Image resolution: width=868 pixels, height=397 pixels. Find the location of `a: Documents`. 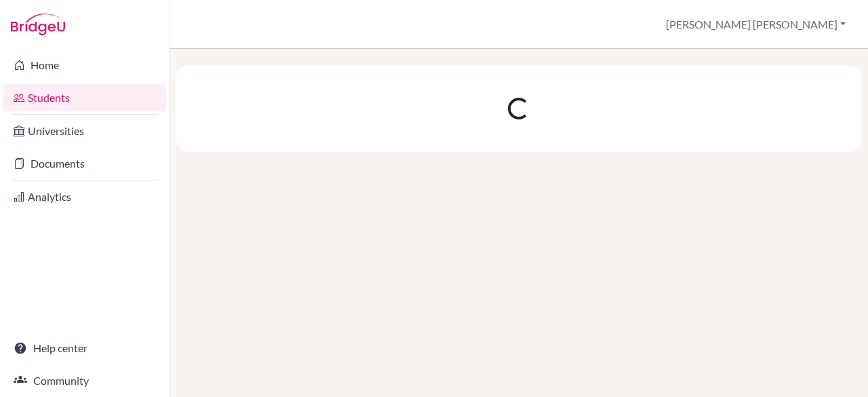

a: Documents is located at coordinates (84, 164).